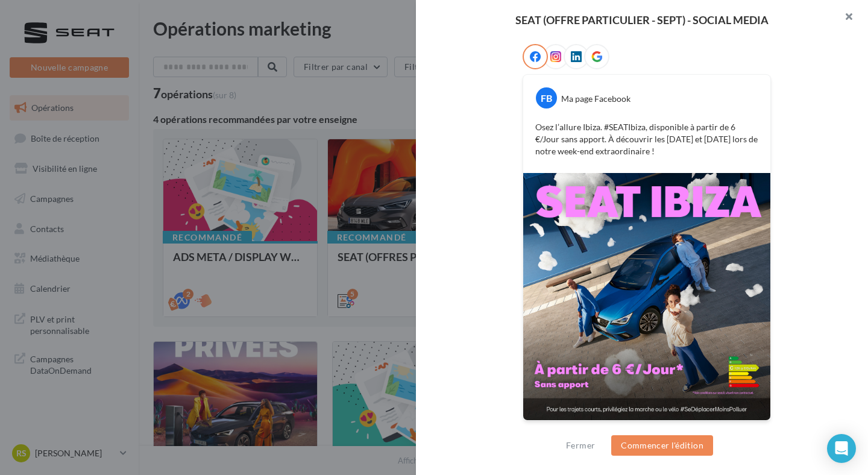 This screenshot has height=475, width=868. Describe the element at coordinates (595, 99) in the screenshot. I see `div: Ma page Facebook` at that location.